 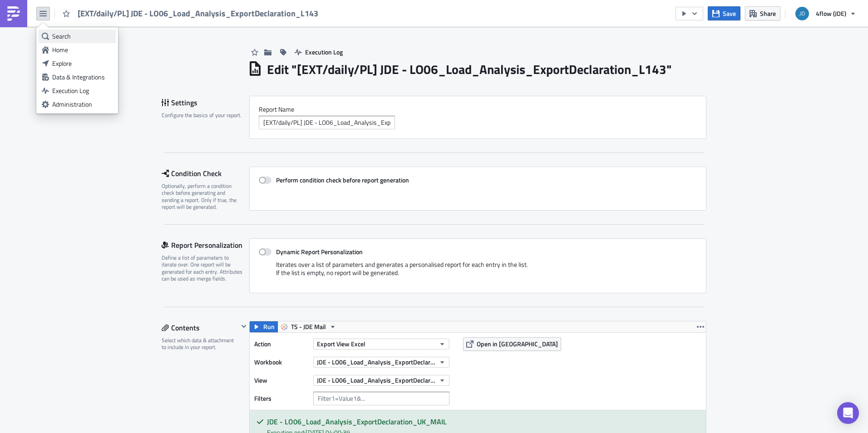 What do you see at coordinates (382, 398) in the screenshot?
I see `input: Filter1=Value1&...` at bounding box center [382, 398].